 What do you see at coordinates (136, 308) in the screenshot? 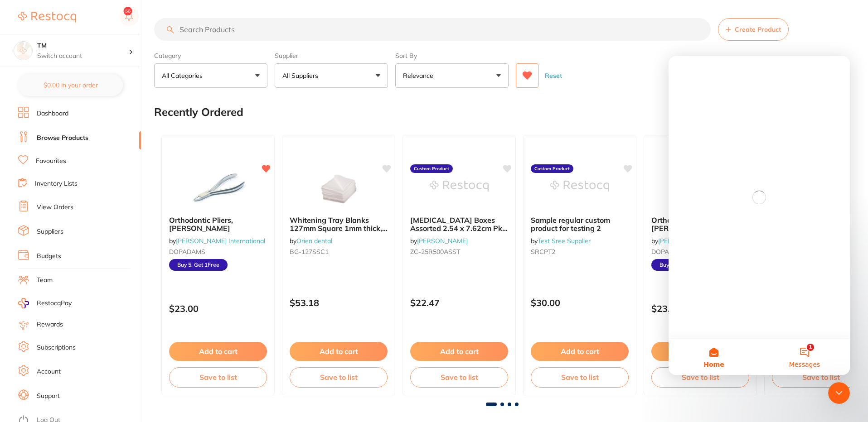
I see `span: Messages` at bounding box center [136, 308].